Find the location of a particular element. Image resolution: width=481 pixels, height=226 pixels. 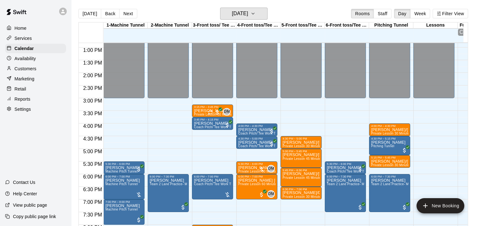

div: 4-Front toss/Tee Tunnel is located at coordinates (258, 25).